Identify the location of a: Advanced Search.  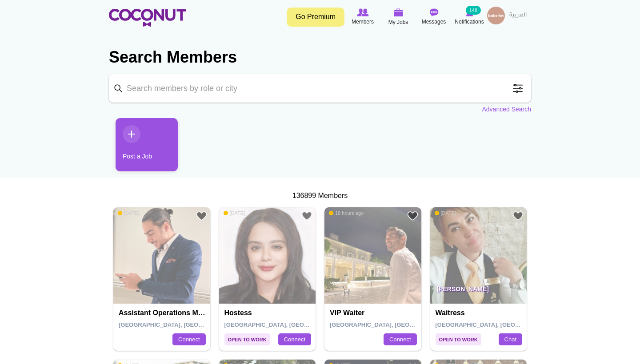
(506, 109).